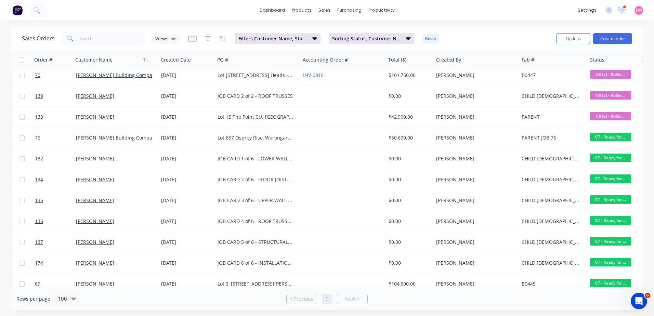 This screenshot has width=654, height=316. Describe the element at coordinates (449, 60) in the screenshot. I see `div: Created By` at that location.